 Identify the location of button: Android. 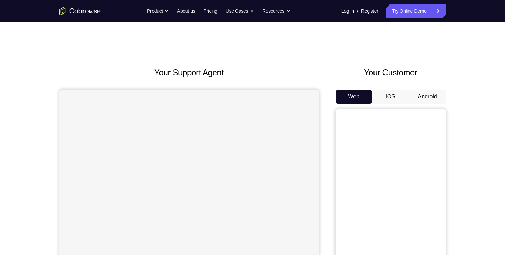
(427, 97).